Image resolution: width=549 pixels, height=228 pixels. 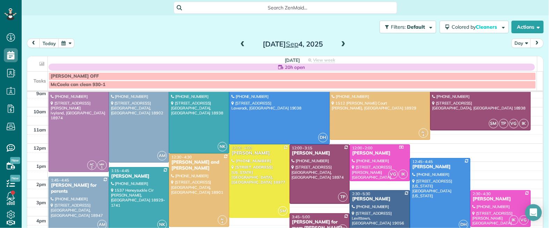 I want to click on div: Open Intercom Messenger, so click(x=534, y=212).